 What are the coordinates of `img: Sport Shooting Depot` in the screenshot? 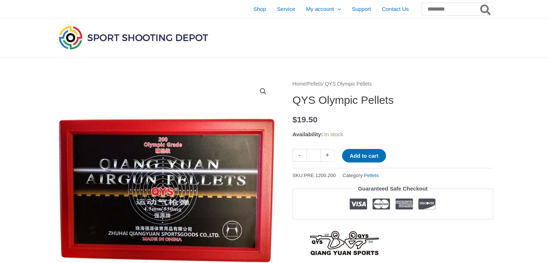 It's located at (133, 37).